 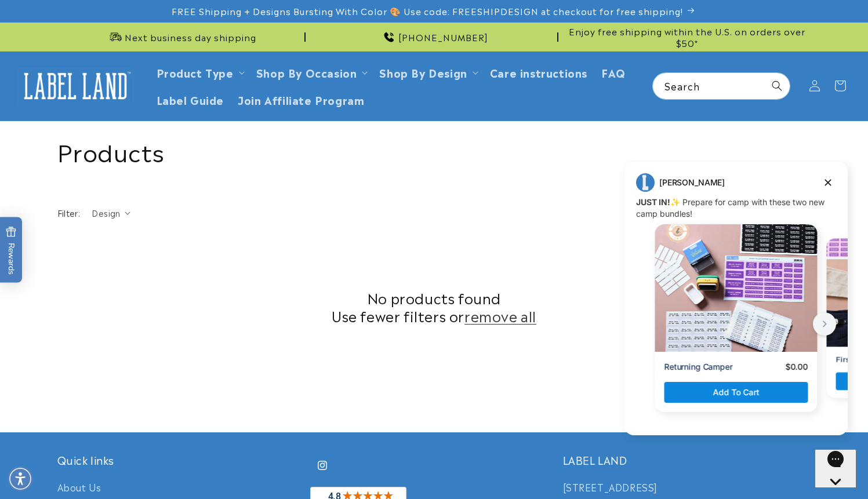 I want to click on summary: Shop By Design, so click(x=427, y=72).